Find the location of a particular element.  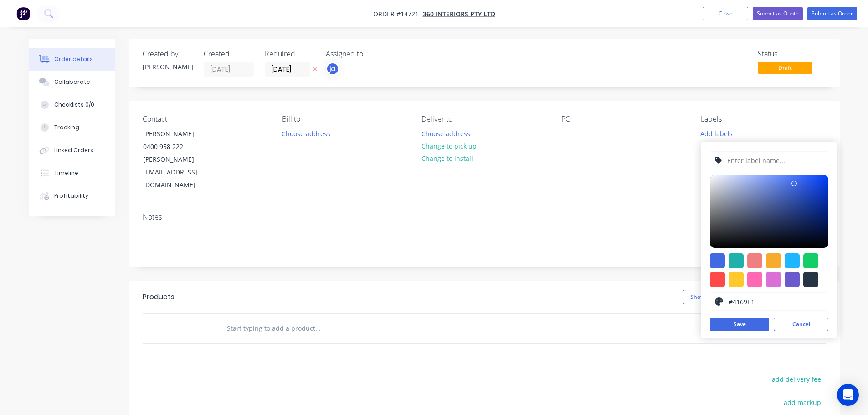

div: Notes is located at coordinates (485, 217).